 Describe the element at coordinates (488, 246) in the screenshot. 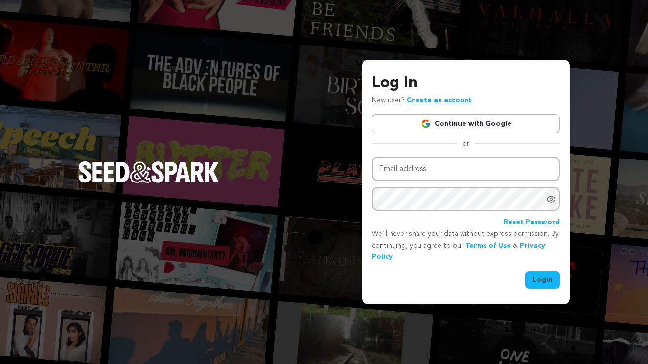

I see `a: Terms of Use` at that location.